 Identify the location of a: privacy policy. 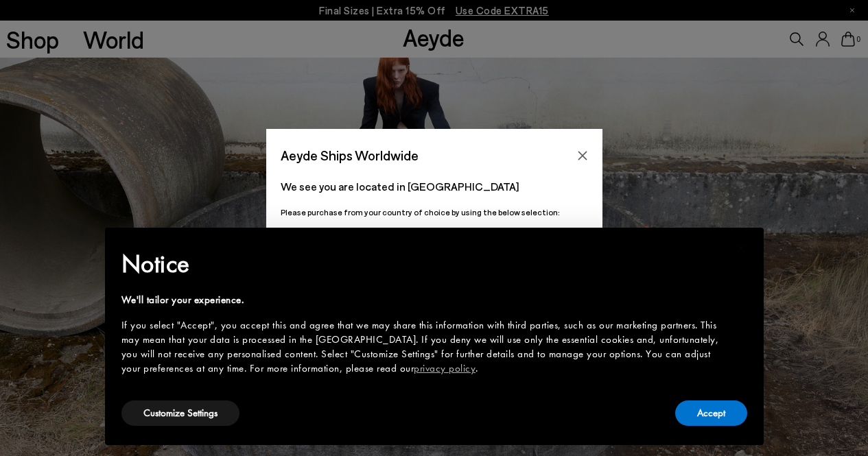
(445, 368).